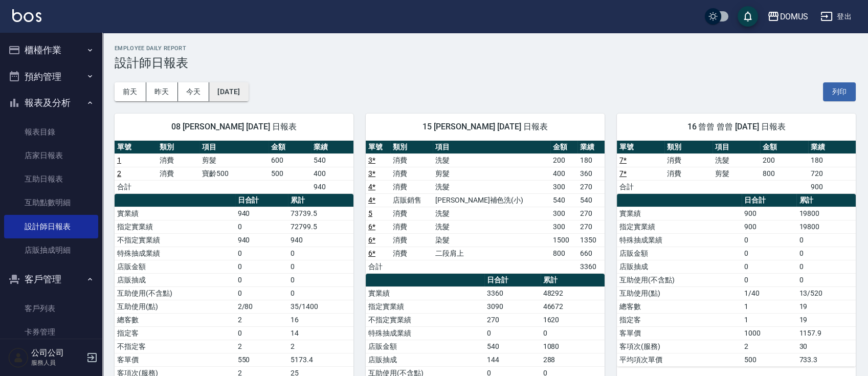 The image size is (868, 376). Describe the element at coordinates (321, 360) in the screenshot. I see `td: 5173.4` at that location.